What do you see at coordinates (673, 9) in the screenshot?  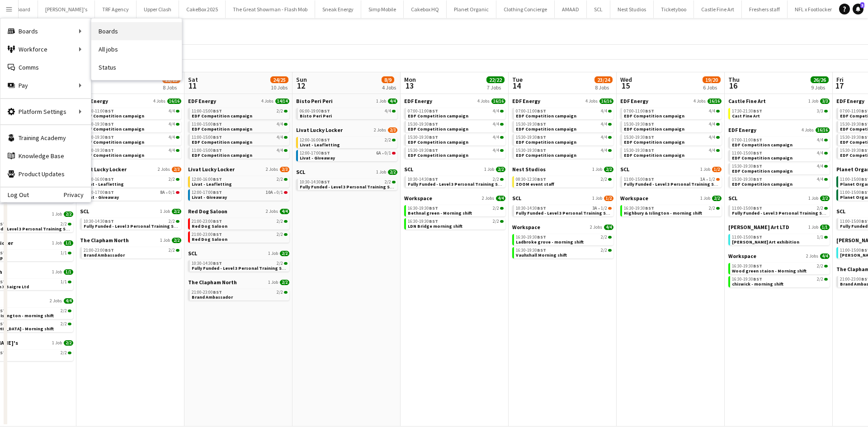 I see `button: Ticketyboo` at bounding box center [673, 9].